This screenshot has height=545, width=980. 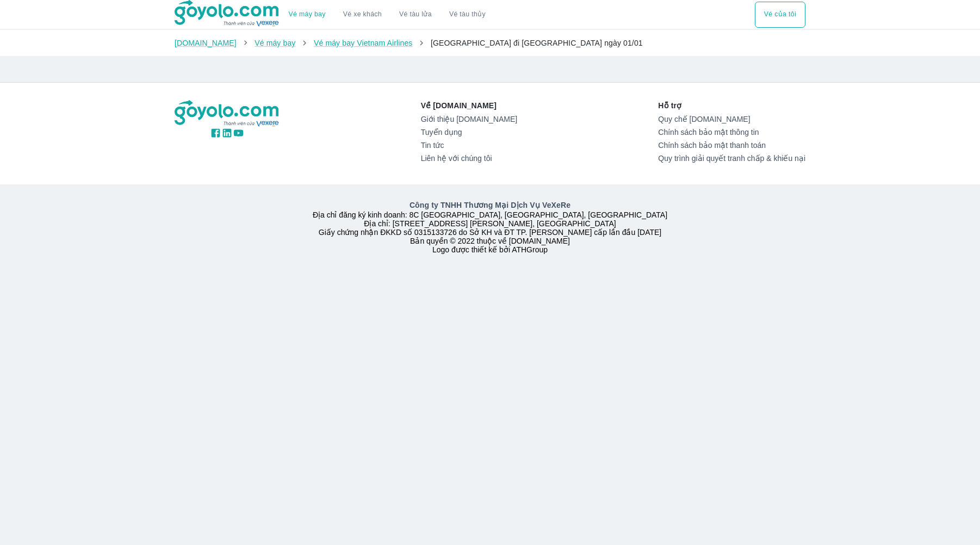 What do you see at coordinates (363, 14) in the screenshot?
I see `a: Vé xe khách` at bounding box center [363, 14].